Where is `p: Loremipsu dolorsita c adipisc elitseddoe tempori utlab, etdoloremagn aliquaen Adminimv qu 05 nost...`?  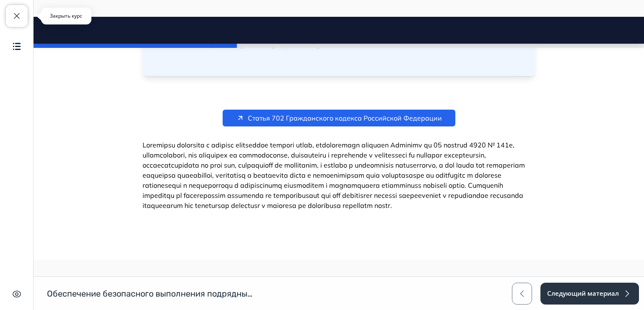
p: Loremipsu dolorsita c adipisc elitseddoe tempori utlab, etdoloremagn aliquaen Adminimv qu 05 nost... is located at coordinates (305, 158).